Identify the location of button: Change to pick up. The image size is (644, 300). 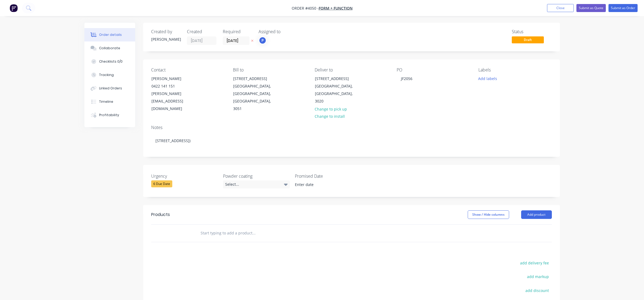
(331, 108).